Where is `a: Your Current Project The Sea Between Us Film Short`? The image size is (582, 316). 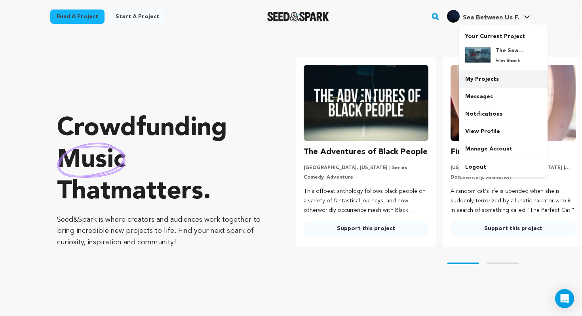 a: Your Current Project The Sea Between Us Film Short is located at coordinates (503, 50).